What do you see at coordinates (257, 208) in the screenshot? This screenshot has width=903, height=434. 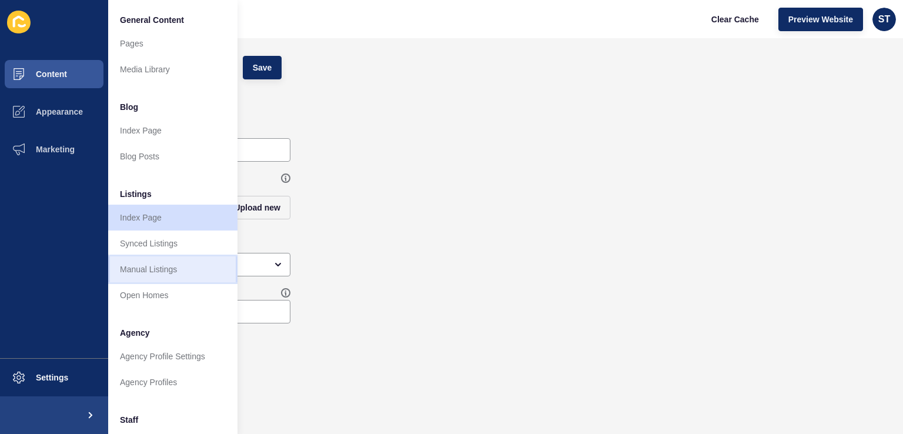 I see `span: Upload new` at bounding box center [257, 208].